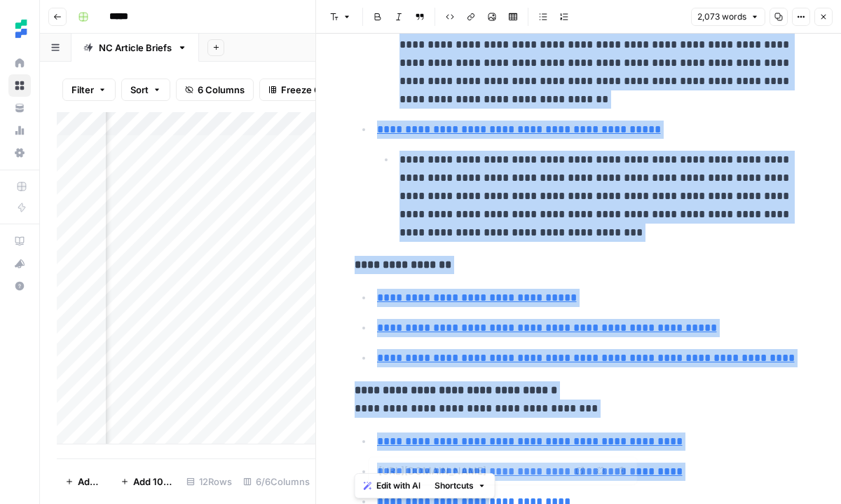  I want to click on span: Edit with AI, so click(398, 486).